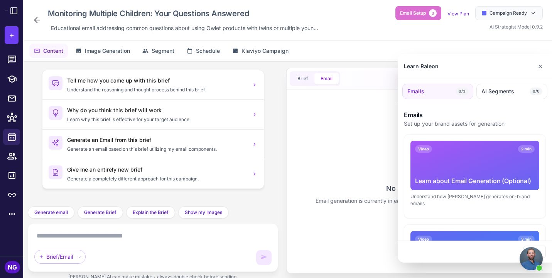  I want to click on button: AI Segments0/6, so click(512, 91).